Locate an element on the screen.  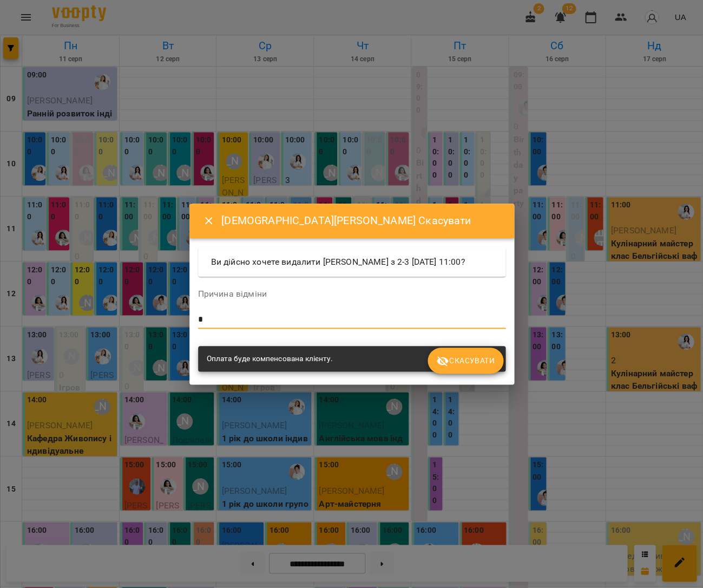
button: Close is located at coordinates (209, 221).